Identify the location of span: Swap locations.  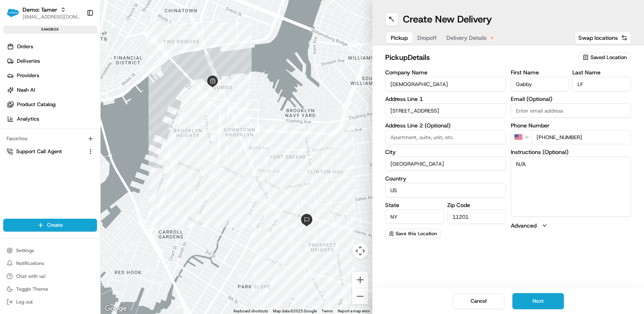
(598, 38).